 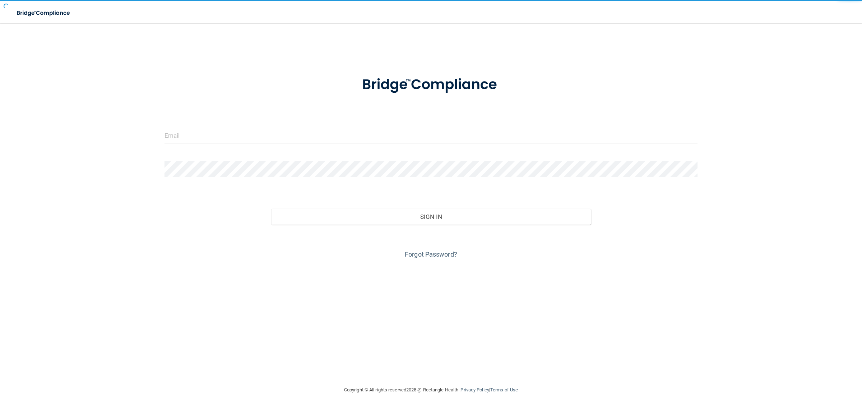 What do you see at coordinates (431, 390) in the screenshot?
I see `div: Copyright © All rights reserved 2025 @ Rectangle Health | |` at bounding box center [431, 390].